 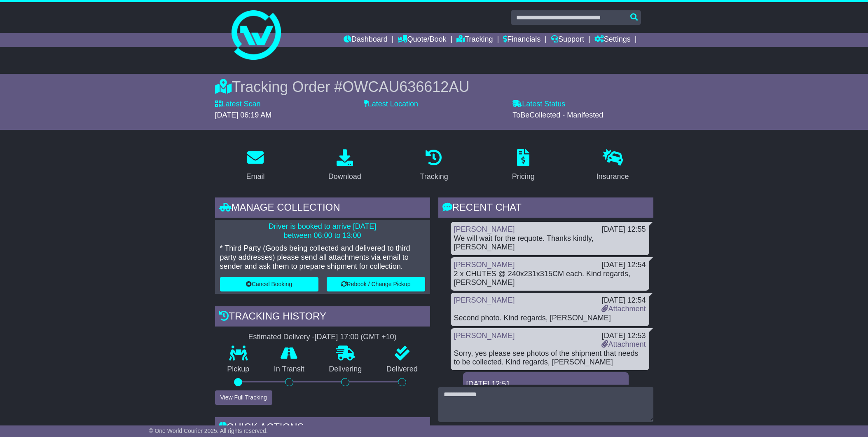 What do you see at coordinates (402, 369) in the screenshot?
I see `p: Delivered` at bounding box center [402, 369].